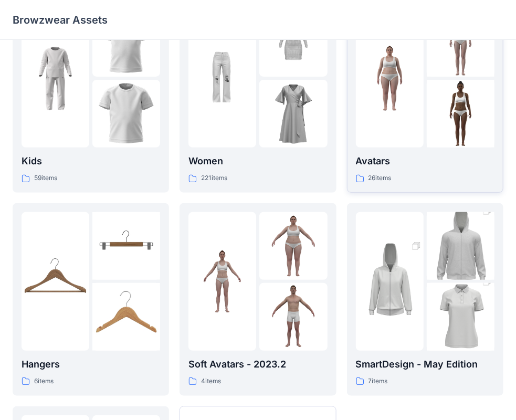 The image size is (516, 420). What do you see at coordinates (211, 381) in the screenshot?
I see `p: 4 items` at bounding box center [211, 381].